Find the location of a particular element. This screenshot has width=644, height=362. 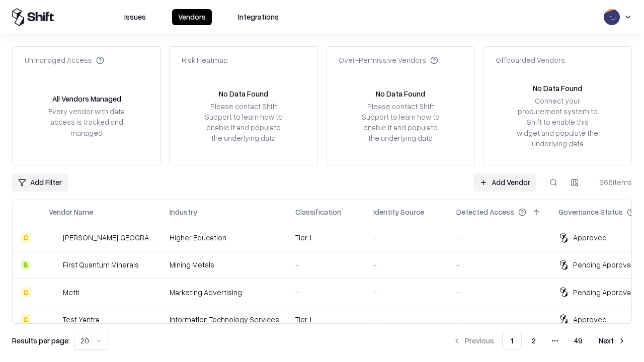

nav: pagination is located at coordinates (539, 341).